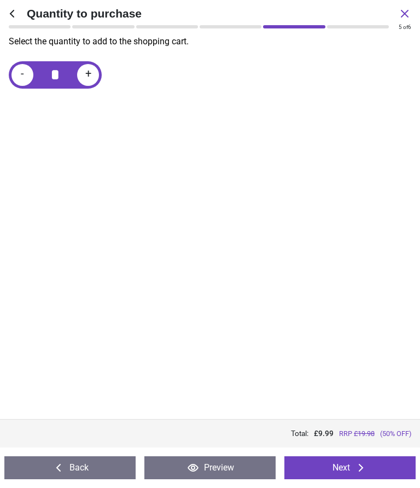  Describe the element at coordinates (214, 42) in the screenshot. I see `p: Select the quantity to add to the shopping cart.` at that location.